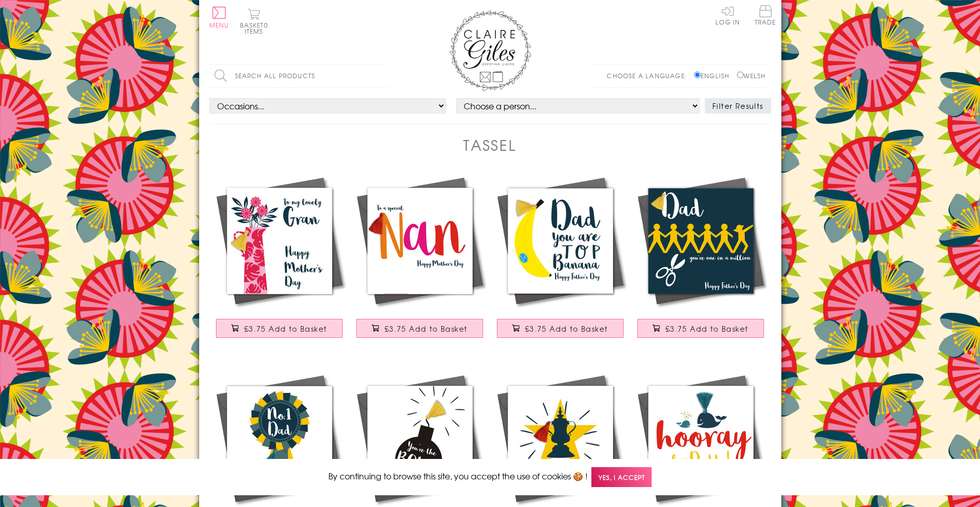 Image resolution: width=980 pixels, height=507 pixels. I want to click on h1: Tassel, so click(490, 144).